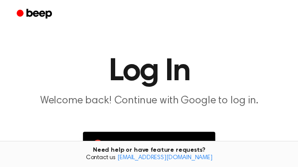 This screenshot has height=167, width=298. Describe the element at coordinates (149, 72) in the screenshot. I see `h1: Log In` at that location.